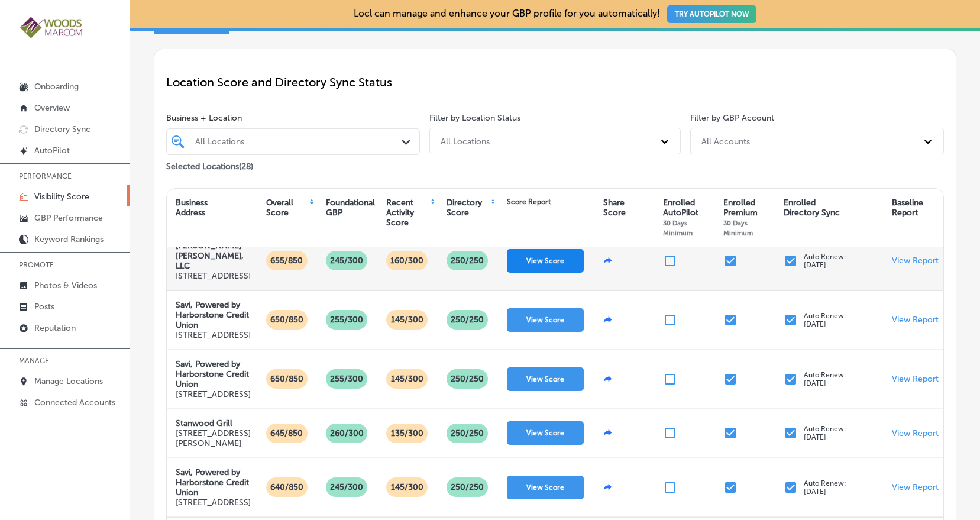 Image resolution: width=980 pixels, height=520 pixels. Describe the element at coordinates (475, 118) in the screenshot. I see `label: Filter by Location Status` at that location.